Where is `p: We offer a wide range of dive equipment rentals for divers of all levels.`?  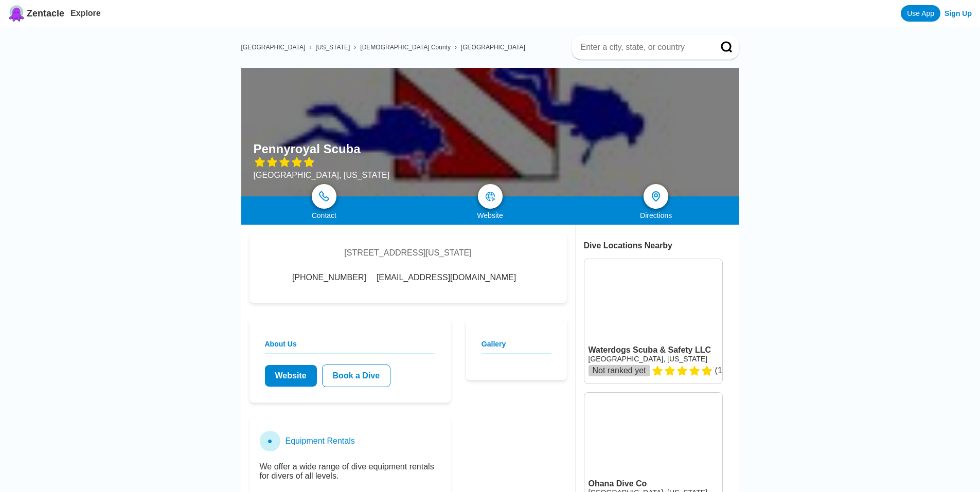 p: We offer a wide range of dive equipment rentals for divers of all levels. is located at coordinates (349, 472).